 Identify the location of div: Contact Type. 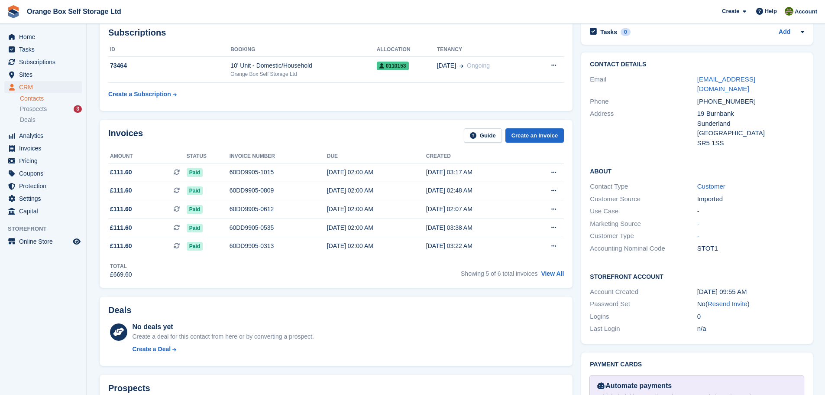
(643, 186).